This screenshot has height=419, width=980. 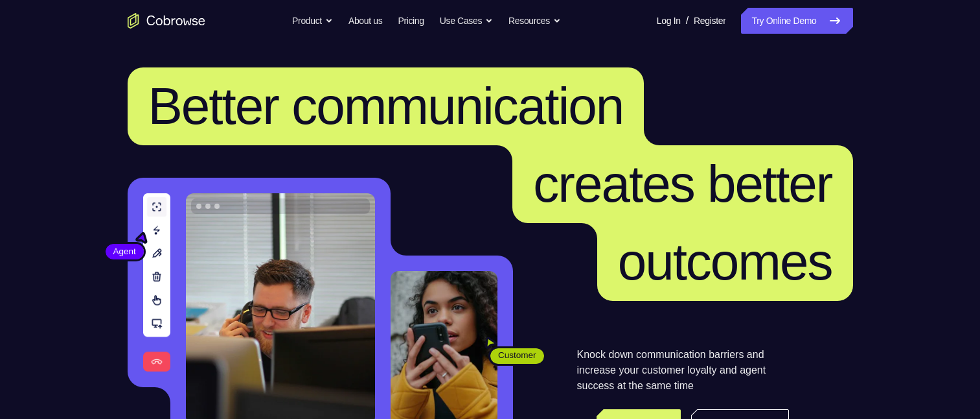 I want to click on button: Use Cases, so click(x=467, y=21).